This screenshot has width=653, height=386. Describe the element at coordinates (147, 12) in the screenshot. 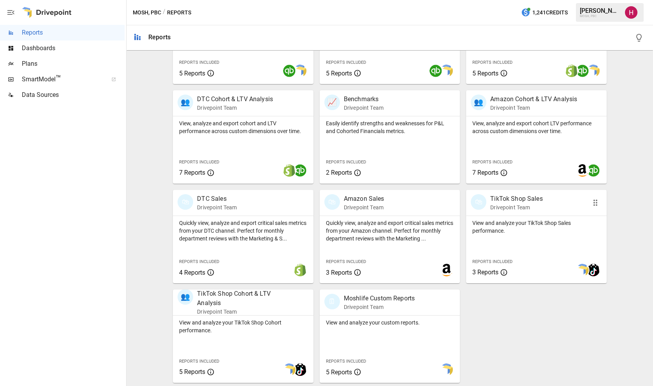

I see `button: MOSH, PBC` at that location.